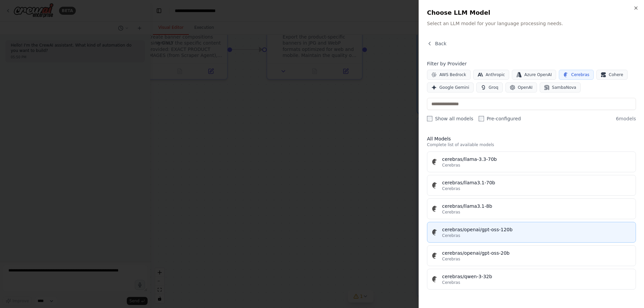 This screenshot has height=308, width=644. What do you see at coordinates (500, 118) in the screenshot?
I see `label: Pre-configured` at bounding box center [500, 118].